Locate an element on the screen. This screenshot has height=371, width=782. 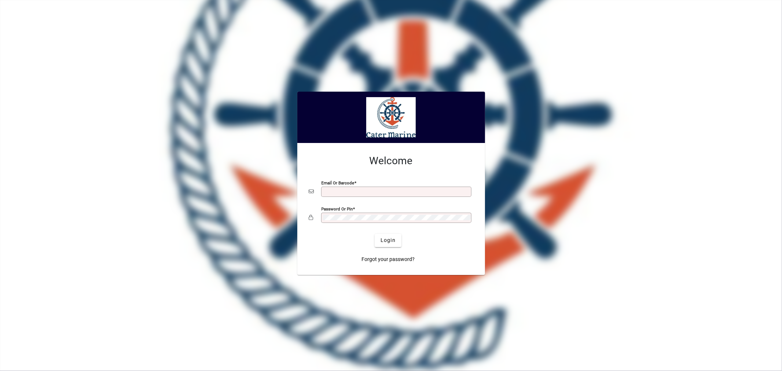
mat-label: Password or Pin is located at coordinates (337, 209).